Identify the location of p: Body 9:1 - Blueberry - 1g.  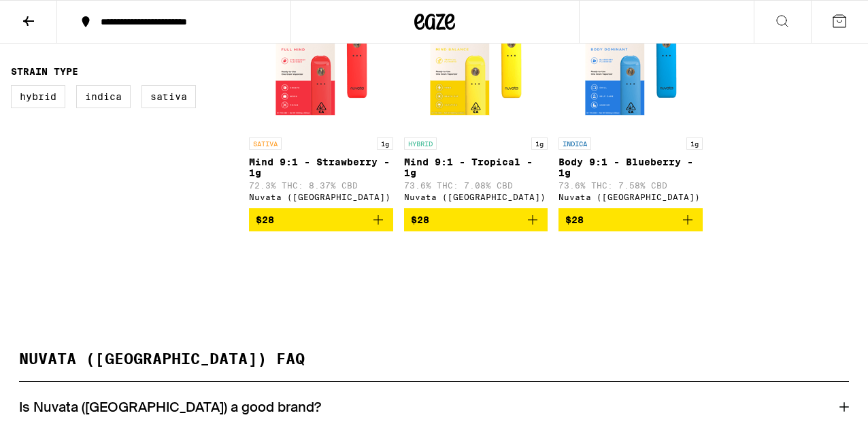
(631, 167).